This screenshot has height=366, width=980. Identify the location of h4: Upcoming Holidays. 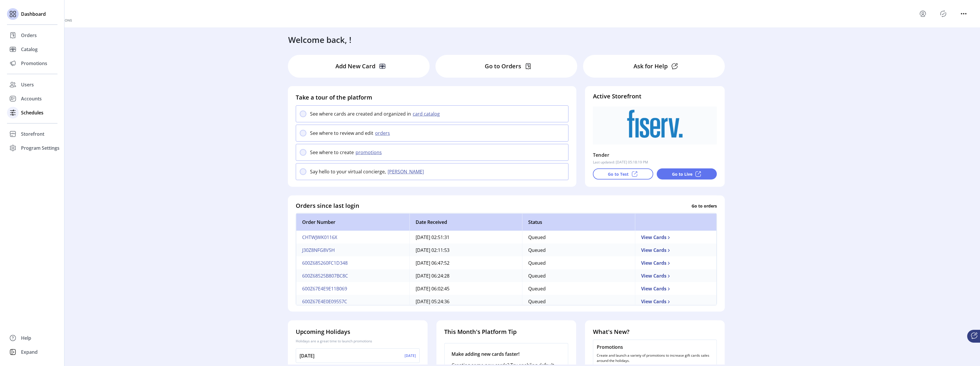
(357, 332).